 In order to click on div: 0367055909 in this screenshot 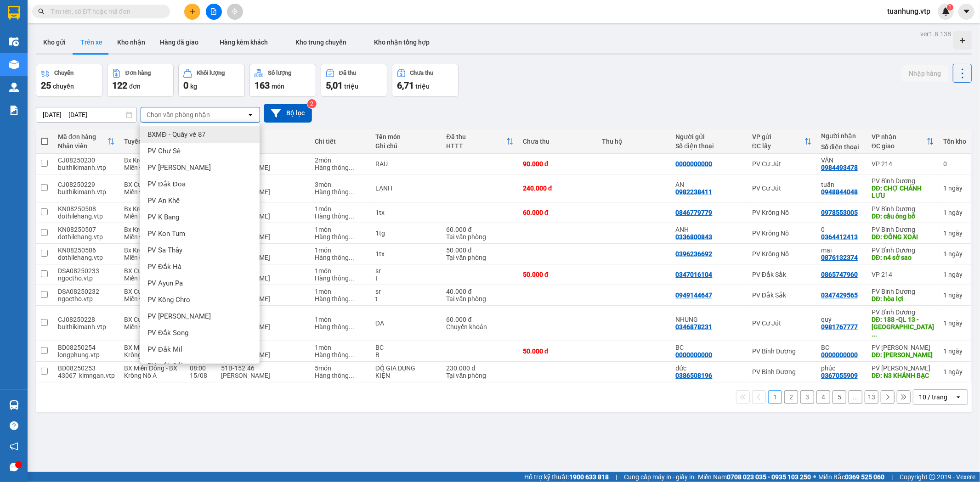, I will do `click(839, 376)`.